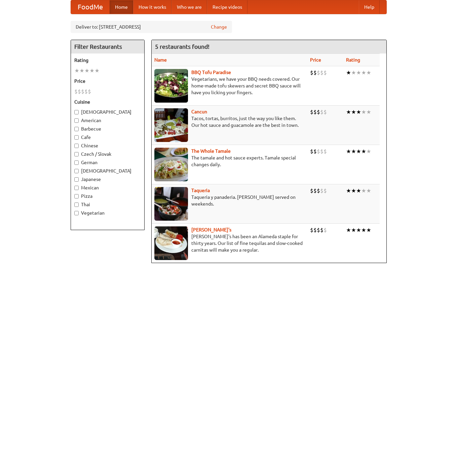 The height and width of the screenshot is (476, 457). Describe the element at coordinates (108, 129) in the screenshot. I see `label: Barbecue` at that location.